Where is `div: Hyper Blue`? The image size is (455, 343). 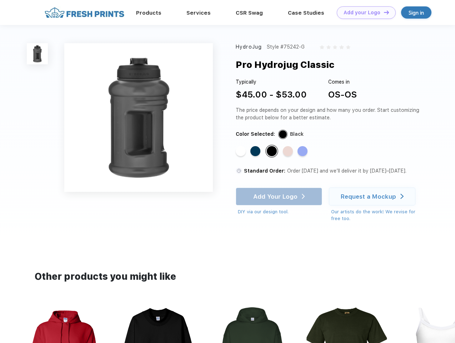 div: Hyper Blue is located at coordinates (303, 151).